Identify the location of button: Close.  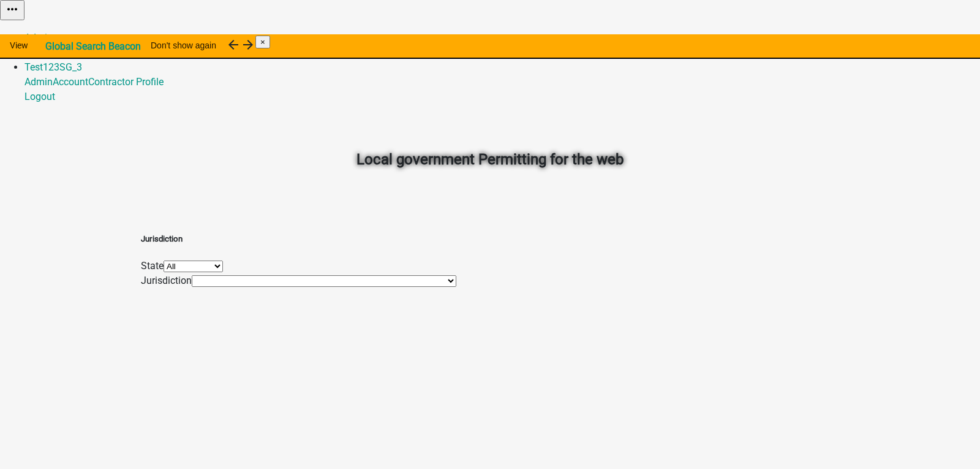
(263, 41).